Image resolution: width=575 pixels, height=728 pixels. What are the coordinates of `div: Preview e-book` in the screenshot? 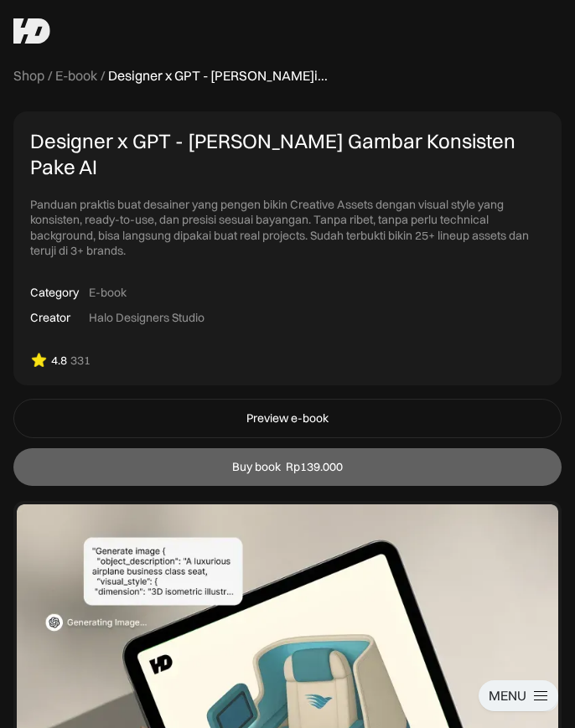 It's located at (288, 418).